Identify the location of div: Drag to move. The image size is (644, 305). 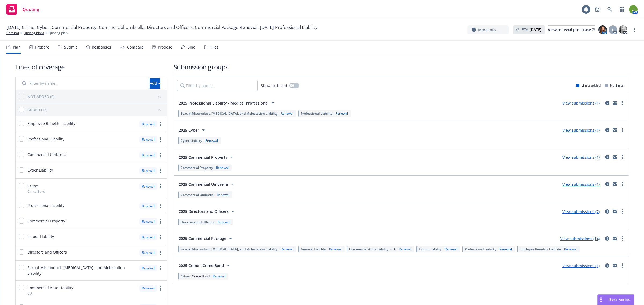
(601, 299).